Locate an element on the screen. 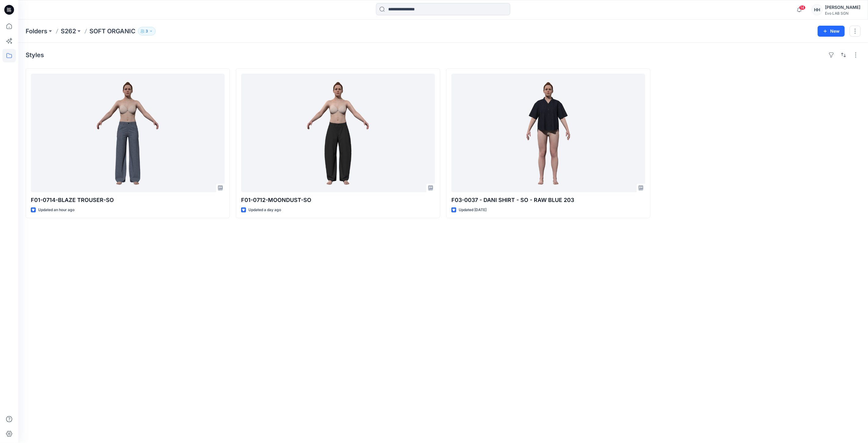  span: 14 is located at coordinates (803, 8).